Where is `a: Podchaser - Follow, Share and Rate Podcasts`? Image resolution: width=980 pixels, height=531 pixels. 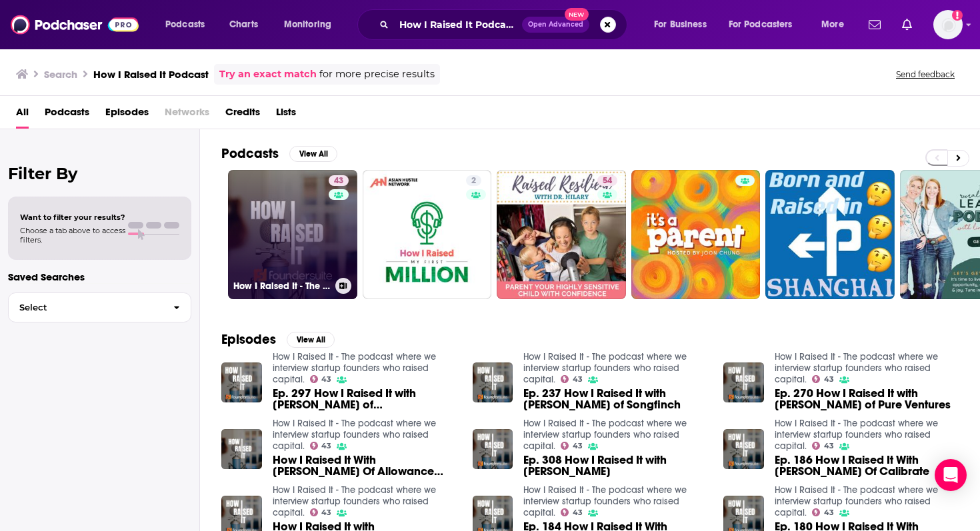 a: Podchaser - Follow, Share and Rate Podcasts is located at coordinates (75, 25).